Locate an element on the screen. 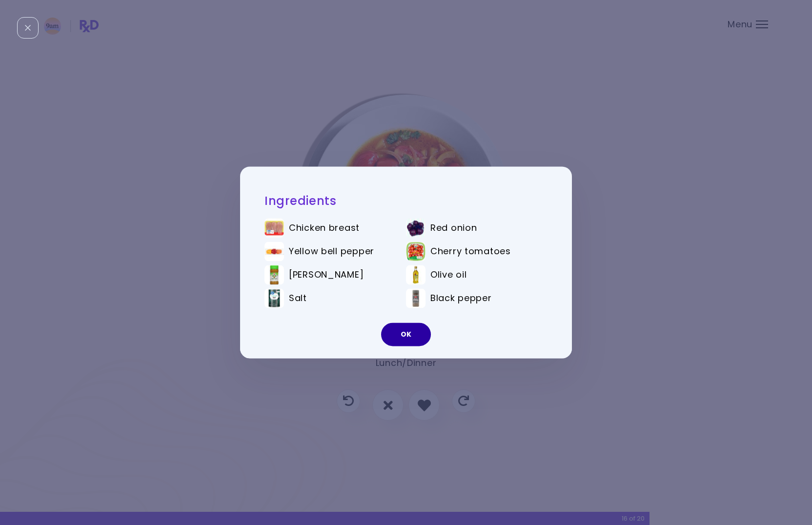 The height and width of the screenshot is (525, 812). span: Olive oil is located at coordinates (448, 275).